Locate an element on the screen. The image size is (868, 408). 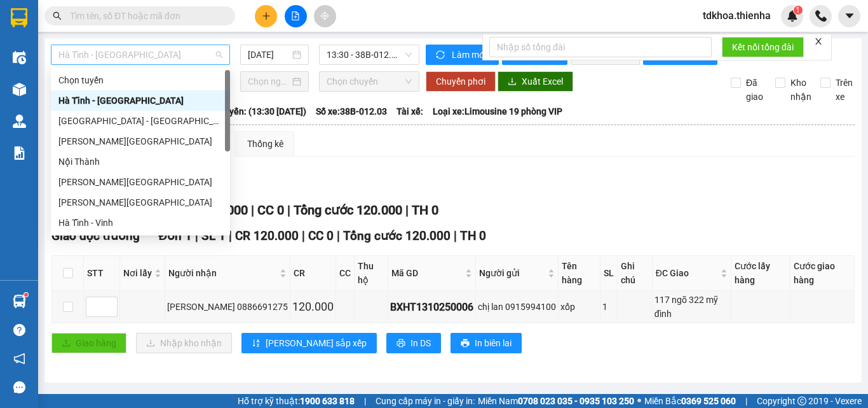
span: Số xe: 38B-012.03 is located at coordinates (352, 112).